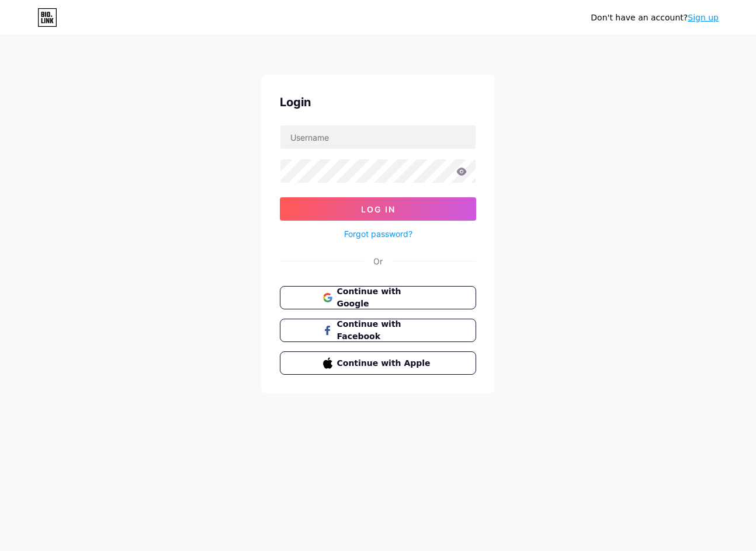  I want to click on span: Continue with Facebook, so click(385, 330).